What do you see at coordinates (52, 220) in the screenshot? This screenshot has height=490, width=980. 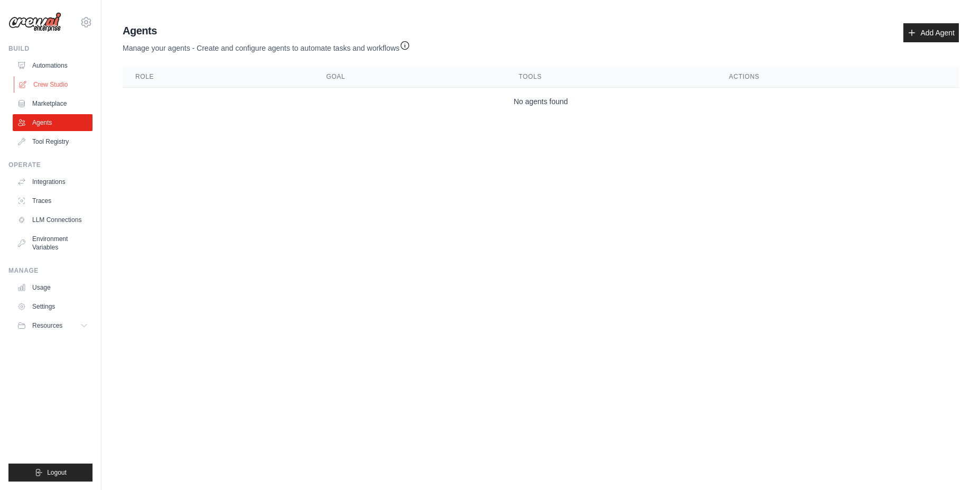 I see `a: LLM Connections` at bounding box center [52, 220].